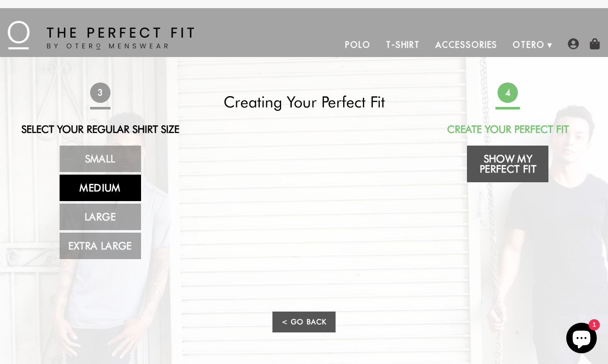  Describe the element at coordinates (574, 44) in the screenshot. I see `img: user-account-icon.png` at that location.